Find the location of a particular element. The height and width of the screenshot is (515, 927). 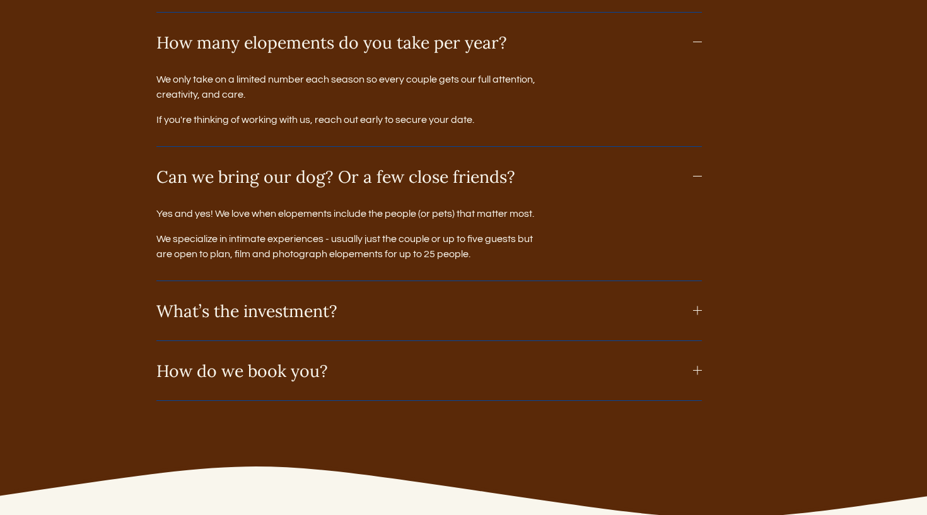

button: Can we bring our dog? Or a few close friends? is located at coordinates (429, 176).